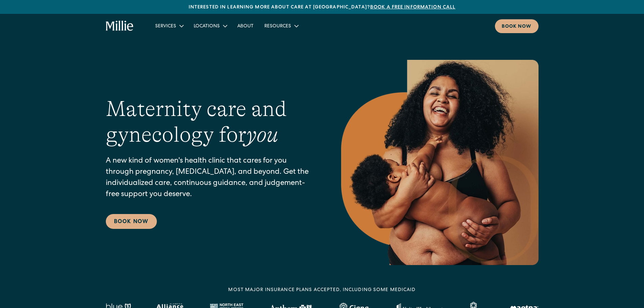 The image size is (644, 308). What do you see at coordinates (131, 221) in the screenshot?
I see `a: Book Now` at bounding box center [131, 221].